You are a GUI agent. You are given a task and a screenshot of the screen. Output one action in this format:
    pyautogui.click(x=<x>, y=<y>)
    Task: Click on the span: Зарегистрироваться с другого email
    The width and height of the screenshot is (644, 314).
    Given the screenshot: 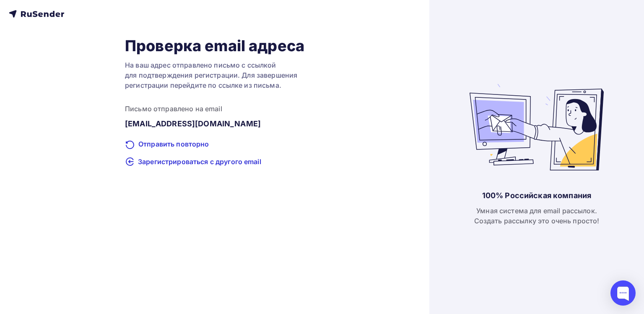 What is the action you would take?
    pyautogui.click(x=200, y=162)
    